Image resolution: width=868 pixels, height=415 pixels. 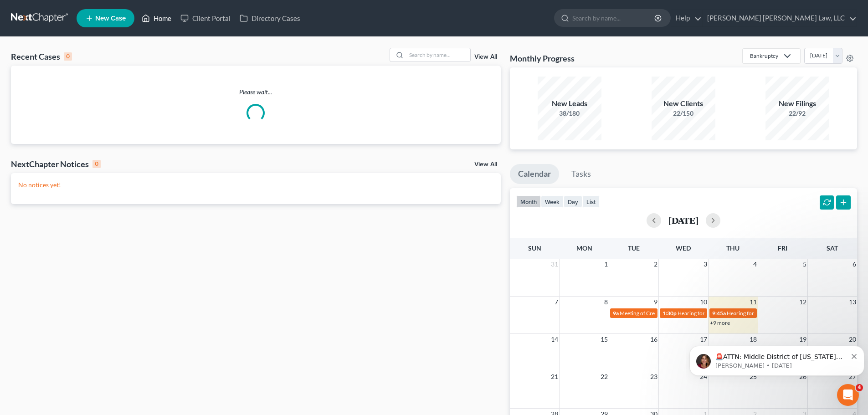 I want to click on a: +9 more, so click(x=720, y=323).